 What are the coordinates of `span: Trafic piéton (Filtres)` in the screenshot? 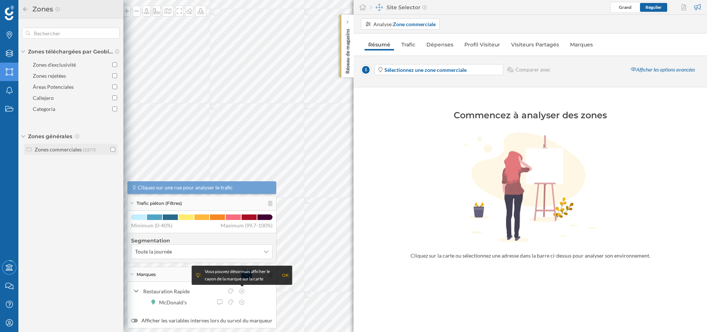 It's located at (159, 203).